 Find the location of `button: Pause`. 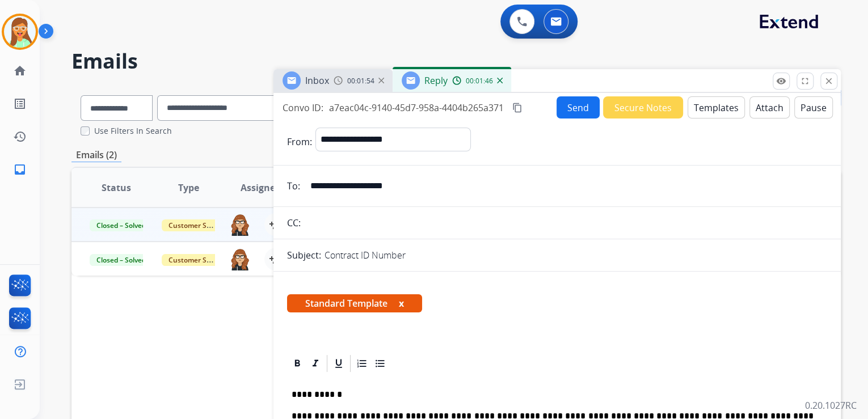

button: Pause is located at coordinates (814, 107).